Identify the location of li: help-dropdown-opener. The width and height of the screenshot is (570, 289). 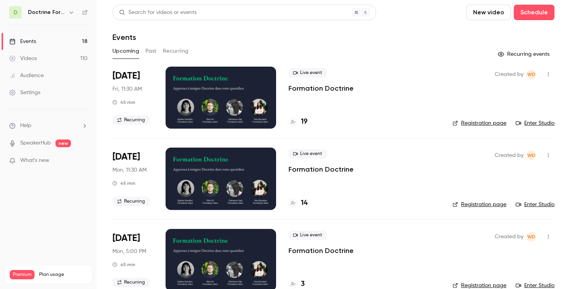
(48, 126).